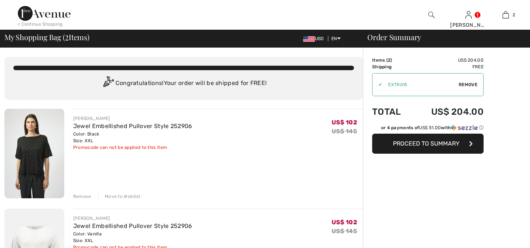  I want to click on td: Items ( ), so click(392, 60).